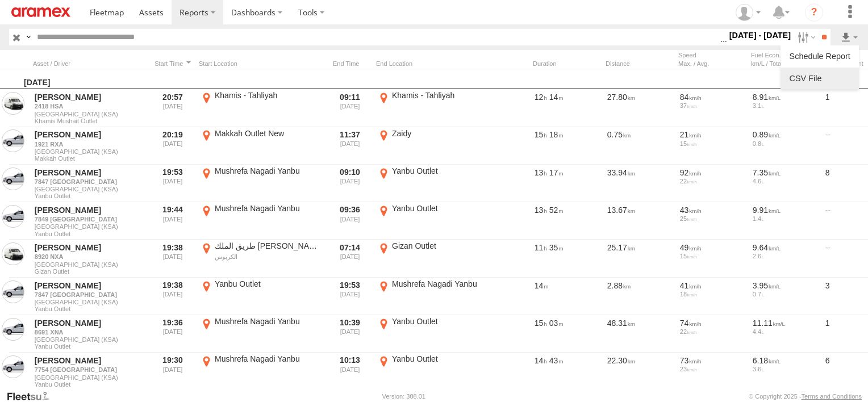 This screenshot has height=402, width=868. I want to click on div: 25.17, so click(640, 259).